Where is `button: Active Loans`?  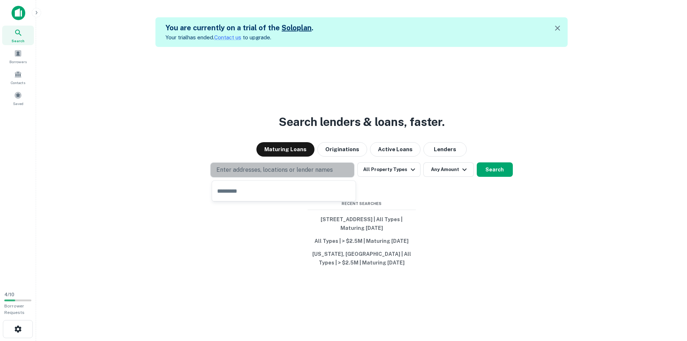 button: Active Loans is located at coordinates (395, 149).